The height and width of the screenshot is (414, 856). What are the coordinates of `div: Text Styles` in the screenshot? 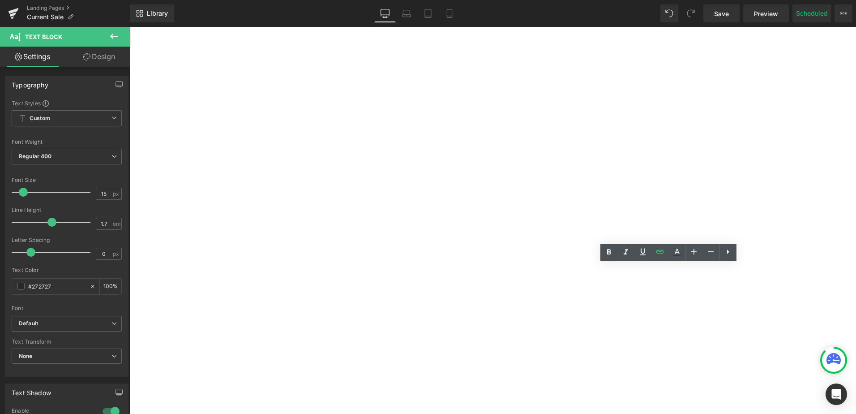 It's located at (67, 103).